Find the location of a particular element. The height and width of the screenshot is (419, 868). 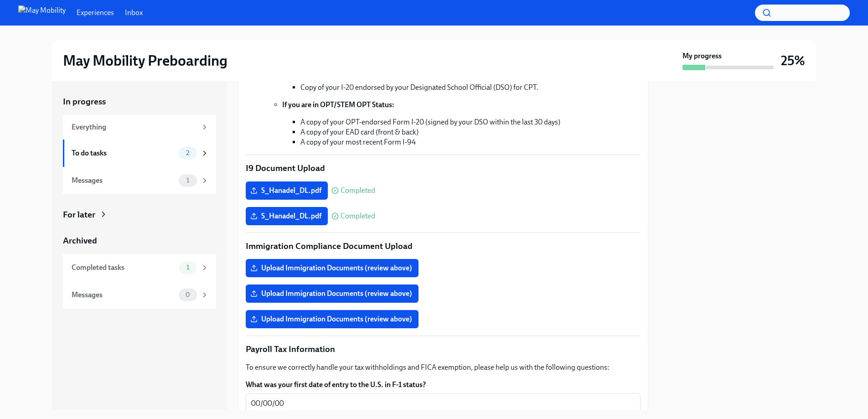

div: Archived is located at coordinates (139, 241).